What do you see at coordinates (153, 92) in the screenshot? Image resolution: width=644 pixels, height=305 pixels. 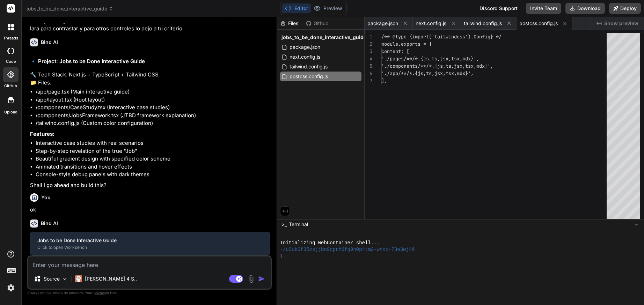 I see `li: /app/page.tsx (Main interactive guide)` at bounding box center [153, 92].